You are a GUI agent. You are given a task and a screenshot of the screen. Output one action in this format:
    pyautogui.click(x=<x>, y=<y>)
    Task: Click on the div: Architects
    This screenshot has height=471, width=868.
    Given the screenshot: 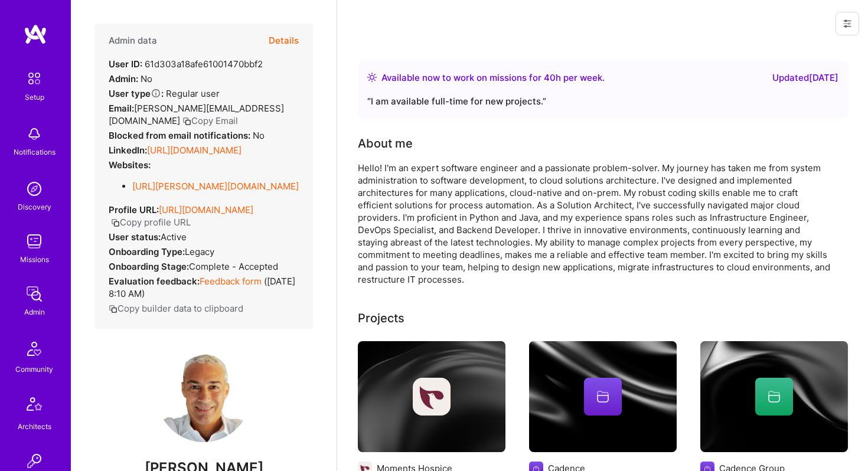 What is the action you would take?
    pyautogui.click(x=34, y=426)
    